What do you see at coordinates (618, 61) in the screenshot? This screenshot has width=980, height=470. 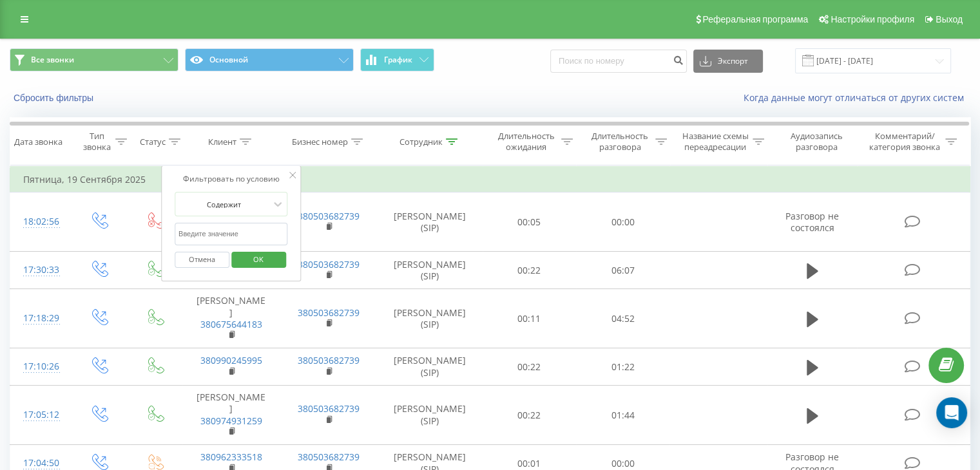 I see `input: Поиск по номеру` at bounding box center [618, 61].